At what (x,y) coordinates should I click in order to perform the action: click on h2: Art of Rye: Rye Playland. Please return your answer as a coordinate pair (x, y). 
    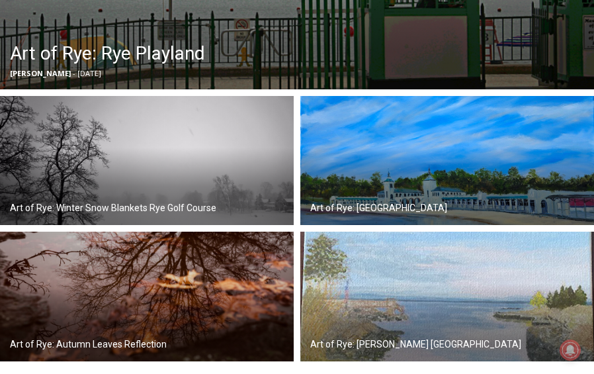
    Looking at the image, I should click on (107, 54).